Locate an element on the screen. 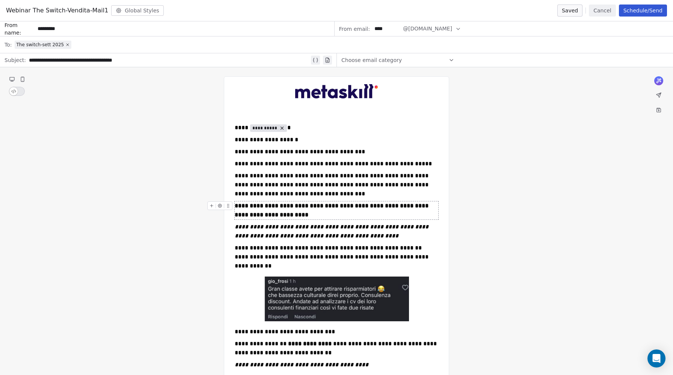 The width and height of the screenshot is (673, 375). span: From name: is located at coordinates (20, 29).